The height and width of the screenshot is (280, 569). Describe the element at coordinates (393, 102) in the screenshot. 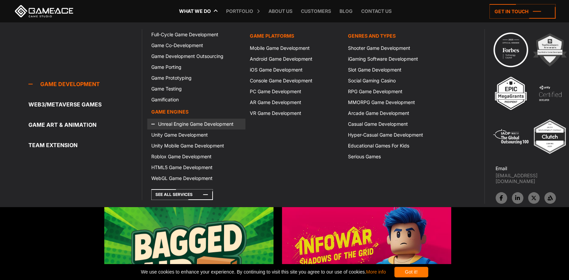

I see `a: MMORPG Game Development` at that location.